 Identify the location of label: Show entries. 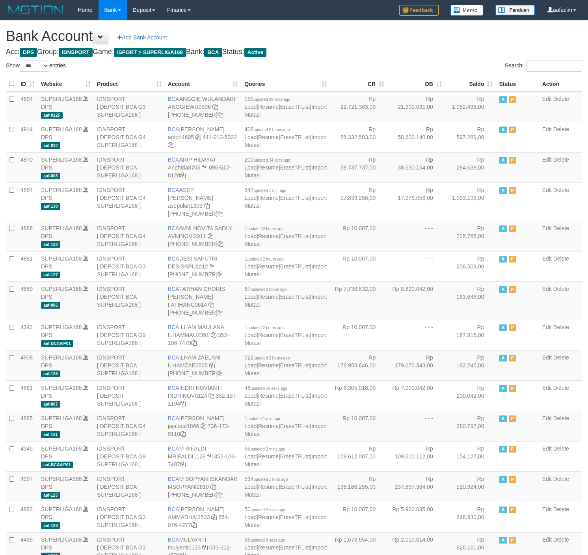
(36, 66).